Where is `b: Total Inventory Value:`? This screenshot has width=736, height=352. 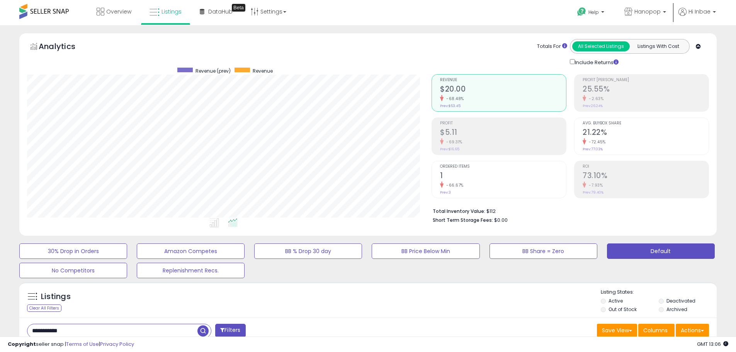
b: Total Inventory Value: is located at coordinates (459, 211).